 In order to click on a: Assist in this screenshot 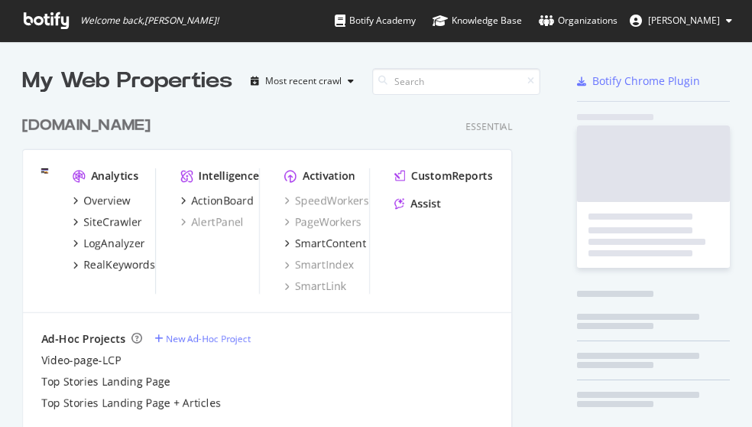, I will do `click(417, 203)`.